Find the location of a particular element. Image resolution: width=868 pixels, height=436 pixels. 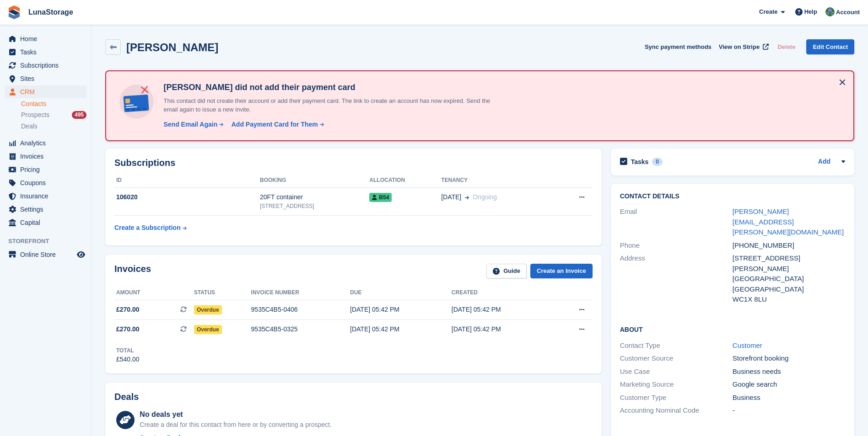

a: Preview store is located at coordinates (81, 255).